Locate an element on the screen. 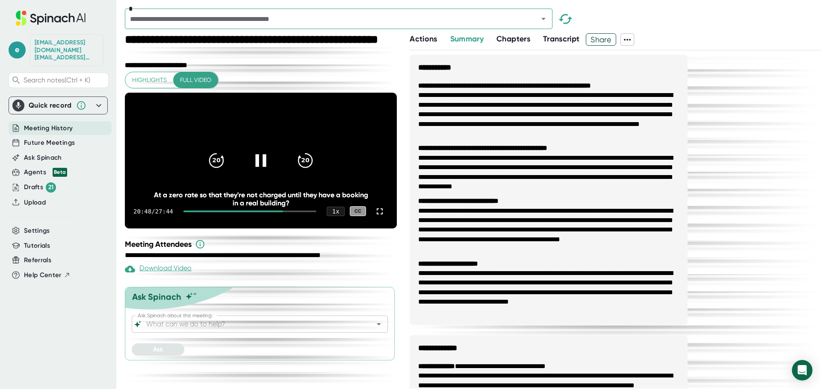 This screenshot has height=389, width=821. button: Upload is located at coordinates (35, 203).